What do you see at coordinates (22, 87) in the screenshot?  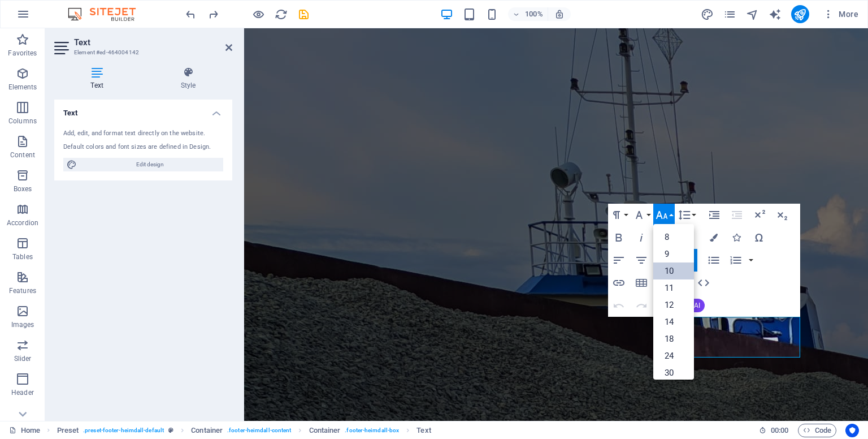 I see `p: Elements` at bounding box center [22, 87].